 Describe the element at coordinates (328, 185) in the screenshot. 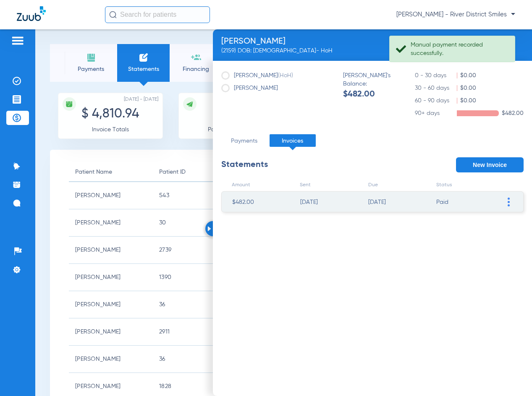

I see `li: Sent` at that location.